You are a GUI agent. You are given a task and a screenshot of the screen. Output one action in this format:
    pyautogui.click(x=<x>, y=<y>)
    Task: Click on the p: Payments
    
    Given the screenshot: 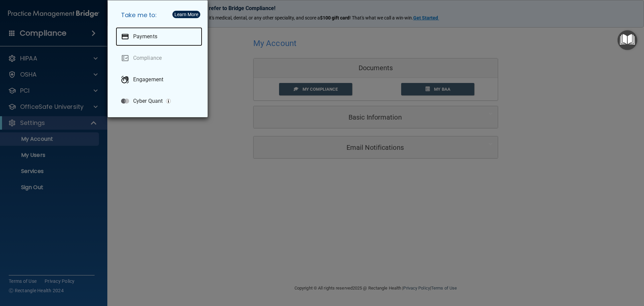 What is the action you would take?
    pyautogui.click(x=145, y=36)
    